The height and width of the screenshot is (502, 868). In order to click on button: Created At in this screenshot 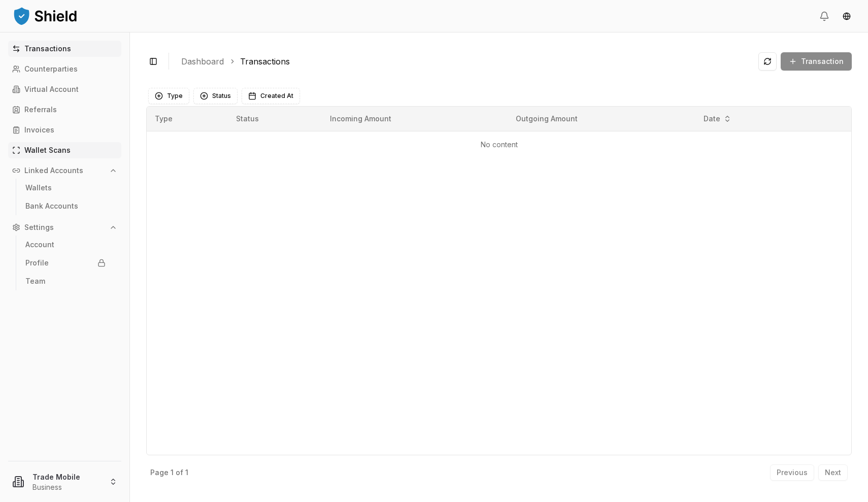, I will do `click(271, 96)`.